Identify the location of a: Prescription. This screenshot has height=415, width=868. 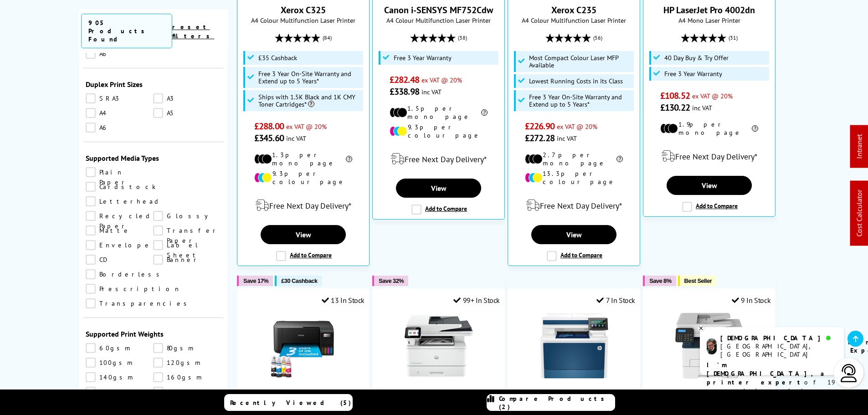
(133, 289).